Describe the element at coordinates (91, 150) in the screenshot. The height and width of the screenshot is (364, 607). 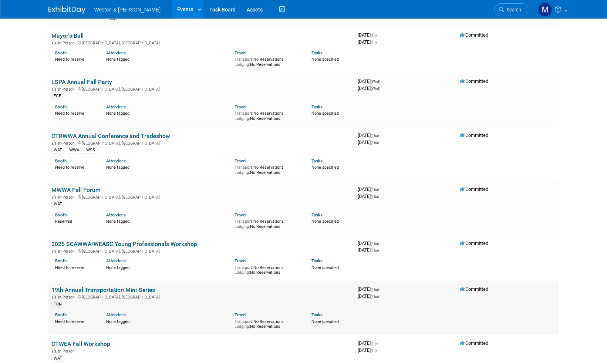
I see `div: WSS` at that location.